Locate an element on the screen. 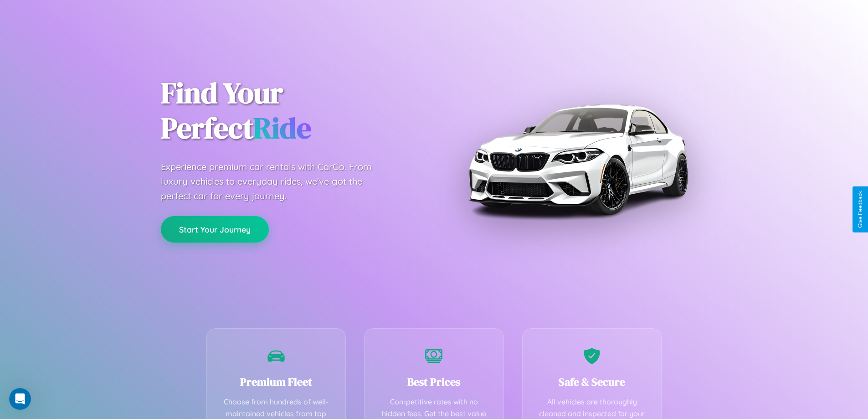 The image size is (868, 419). h3: Best Prices is located at coordinates (434, 381).